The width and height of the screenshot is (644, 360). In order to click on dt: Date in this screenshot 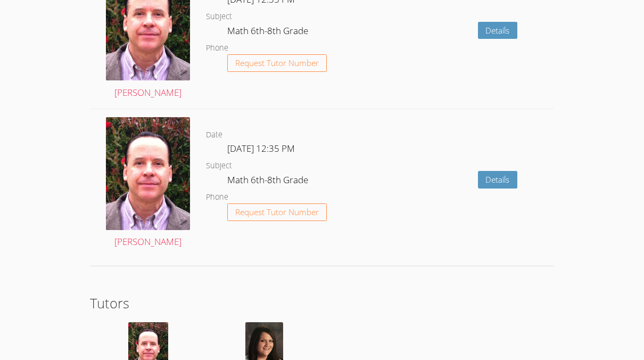, I will do `click(214, 134)`.